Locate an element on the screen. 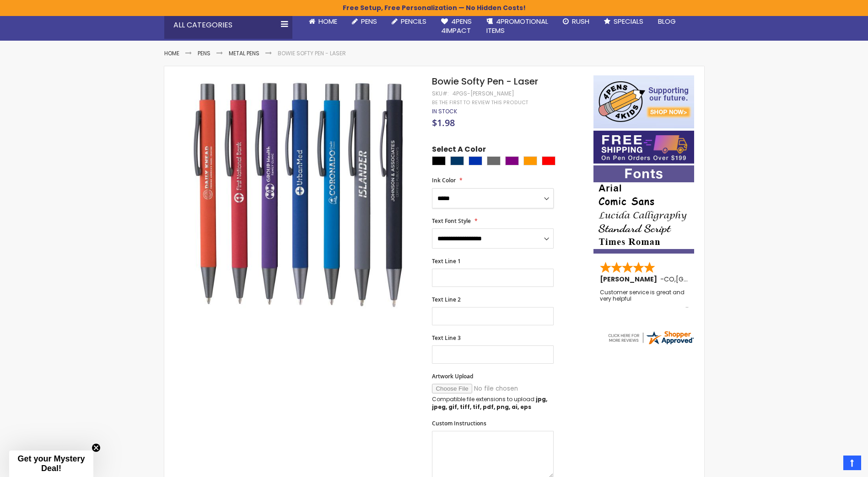  div: Get your Mystery Deal!Close teaser is located at coordinates (51, 464).